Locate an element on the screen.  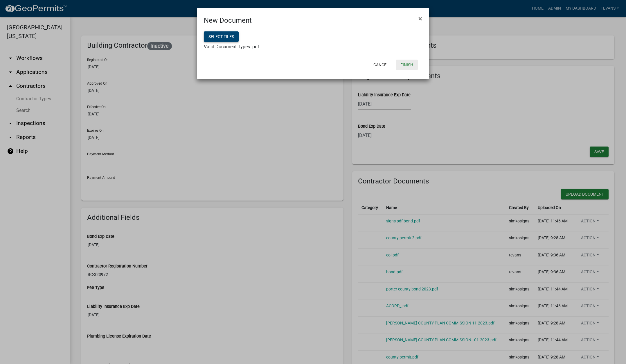
h4: New Document is located at coordinates (228, 20).